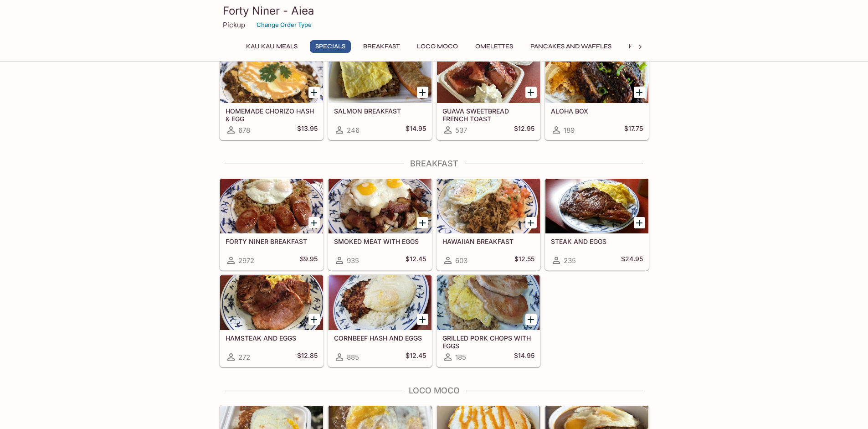 The height and width of the screenshot is (429, 868). Describe the element at coordinates (488, 224) in the screenshot. I see `a: HAWAIIAN BREAKFAST603$12.55` at that location.